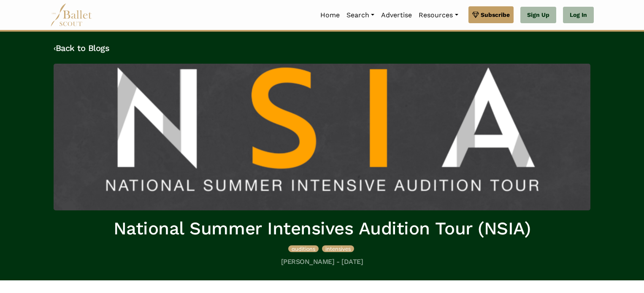  I want to click on a: Sign Up, so click(538, 15).